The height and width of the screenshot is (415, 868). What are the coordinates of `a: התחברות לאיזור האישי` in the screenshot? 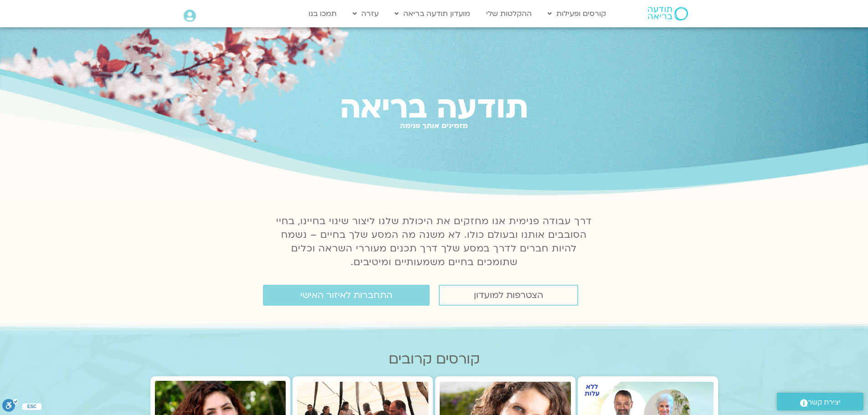 It's located at (346, 296).